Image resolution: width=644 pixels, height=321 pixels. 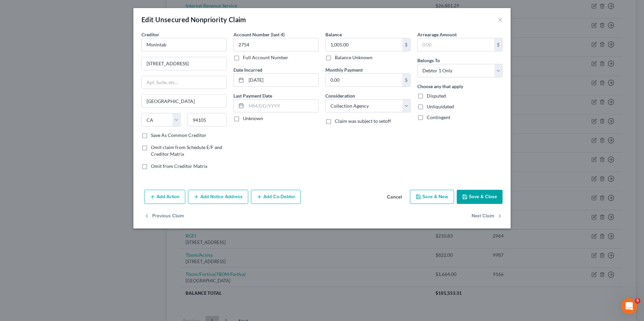 I want to click on button: Add Notice Address, so click(x=218, y=197).